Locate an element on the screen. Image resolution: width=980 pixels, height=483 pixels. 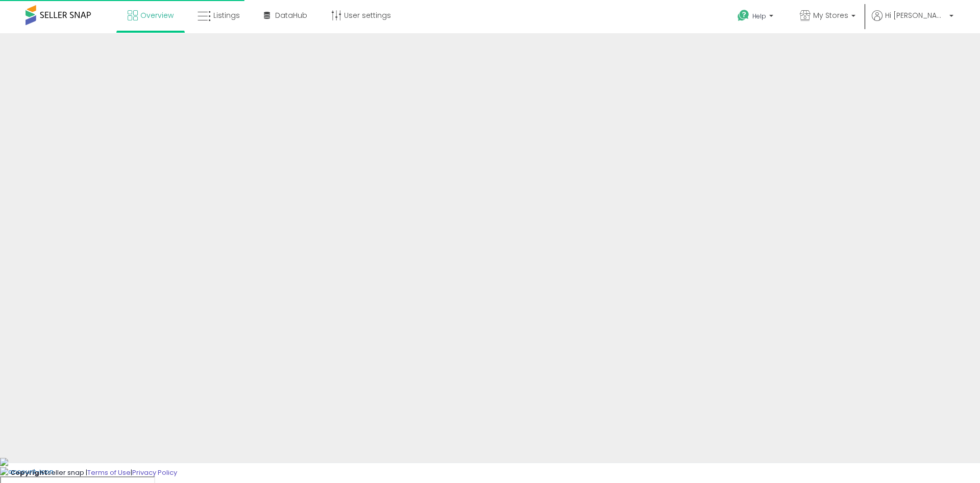
span: My Stores is located at coordinates (831, 16).